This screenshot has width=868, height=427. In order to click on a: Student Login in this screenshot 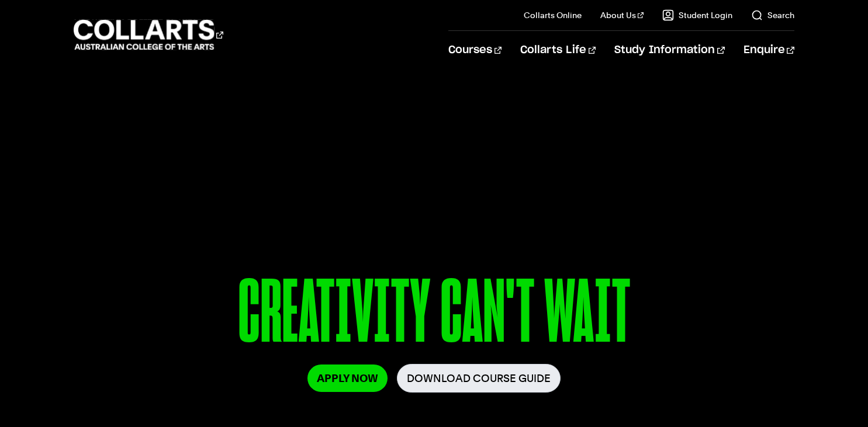, I will do `click(697, 15)`.